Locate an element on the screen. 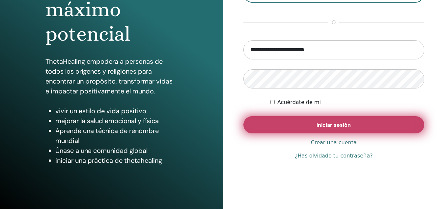 Image resolution: width=445 pixels, height=209 pixels. font: iniciar una práctica de thetahealing is located at coordinates (109, 160).